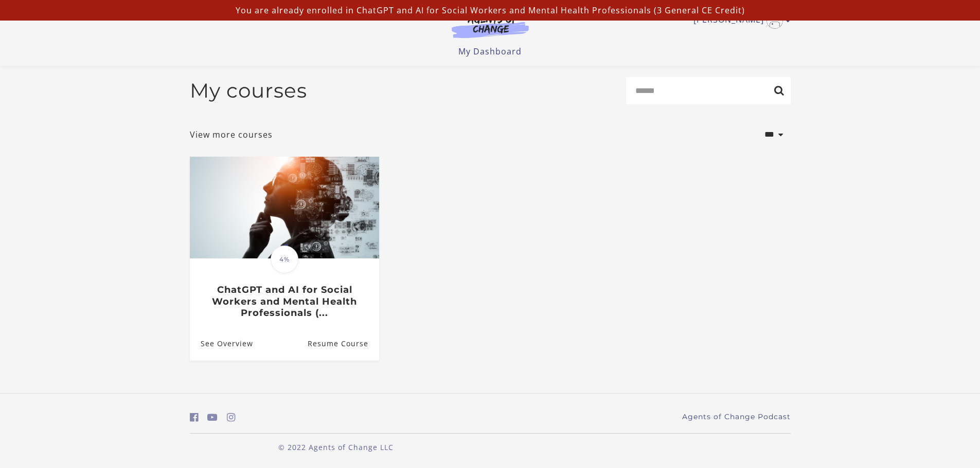 This screenshot has width=980, height=468. I want to click on a: ChatGPT and AI for Social Workers and Mental Health Professionals (...: Resume Course, so click(342, 343).